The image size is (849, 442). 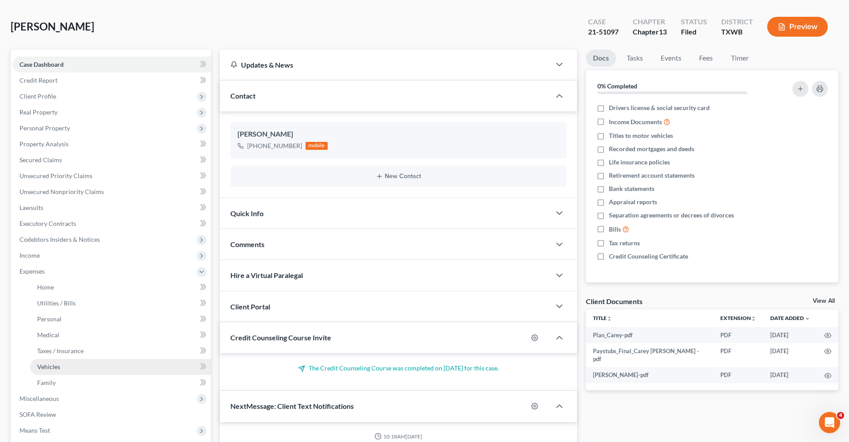 What do you see at coordinates (652, 176) in the screenshot?
I see `span: Retirement account statements` at bounding box center [652, 176].